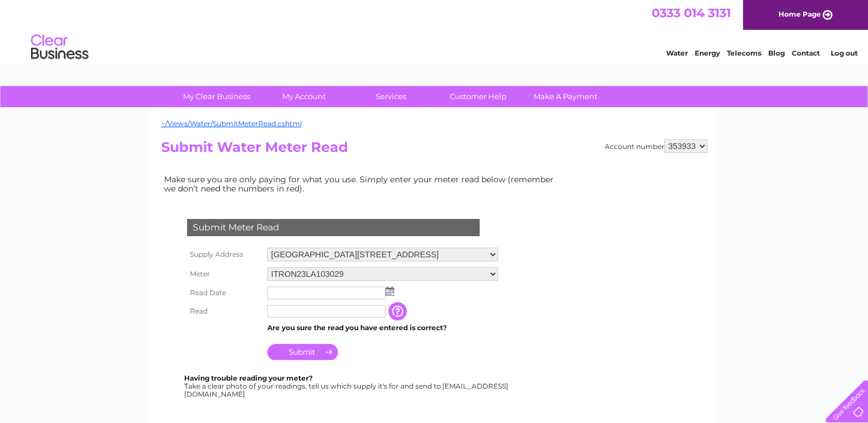  What do you see at coordinates (434, 150) in the screenshot?
I see `h2: Submit Water Meter Read` at bounding box center [434, 150].